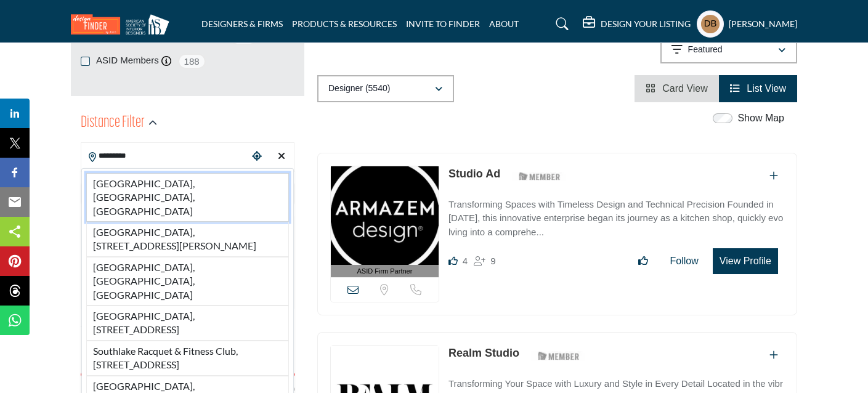 The image size is (868, 393). What do you see at coordinates (676, 88) in the screenshot?
I see `a: View Card` at bounding box center [676, 88].